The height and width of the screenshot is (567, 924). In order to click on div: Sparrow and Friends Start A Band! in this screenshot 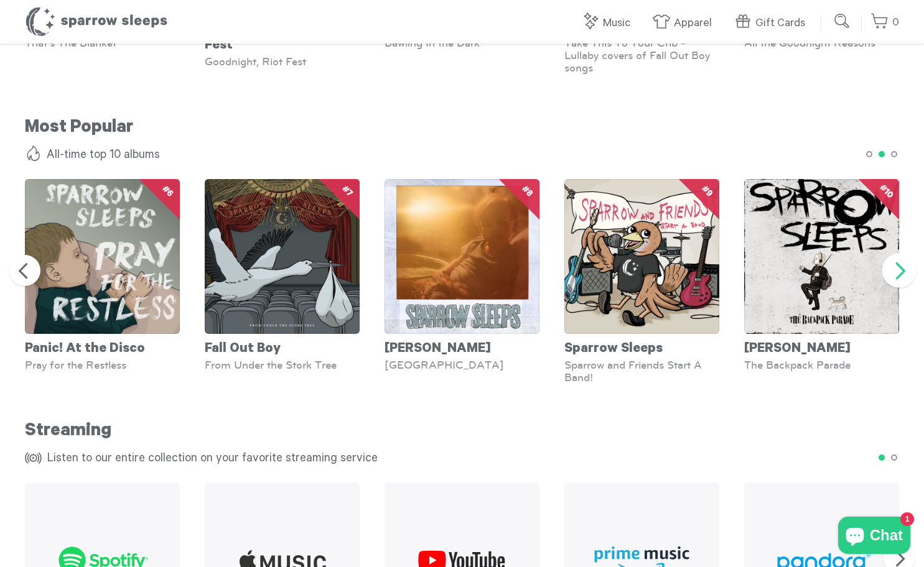, I will do `click(641, 371)`.